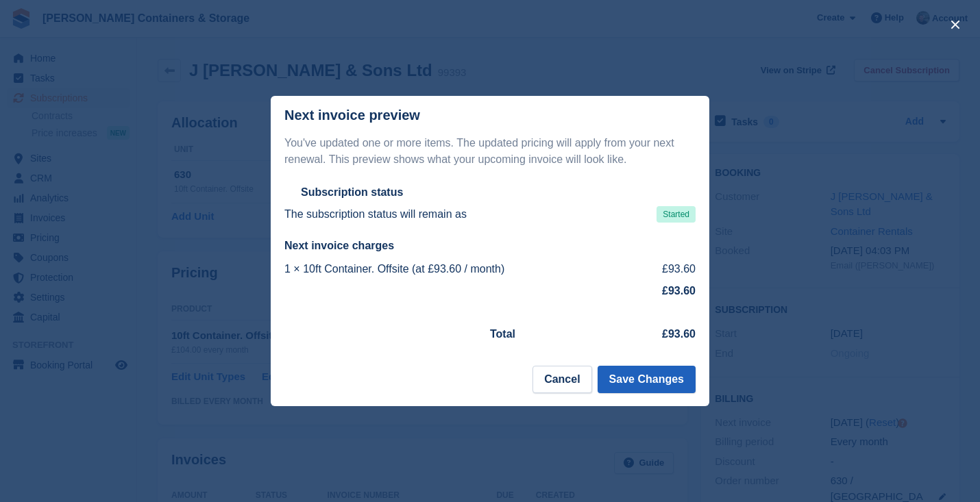 This screenshot has height=502, width=980. Describe the element at coordinates (463, 269) in the screenshot. I see `td: 1 × 10ft Container. Offsite (at £93.60 / month)` at that location.